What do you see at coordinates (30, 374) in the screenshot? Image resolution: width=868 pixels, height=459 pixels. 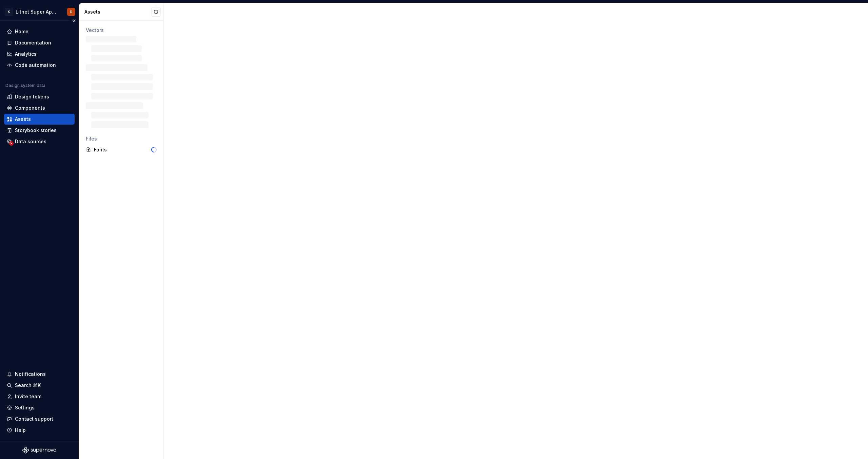 I see `div: Notifications` at bounding box center [30, 374].